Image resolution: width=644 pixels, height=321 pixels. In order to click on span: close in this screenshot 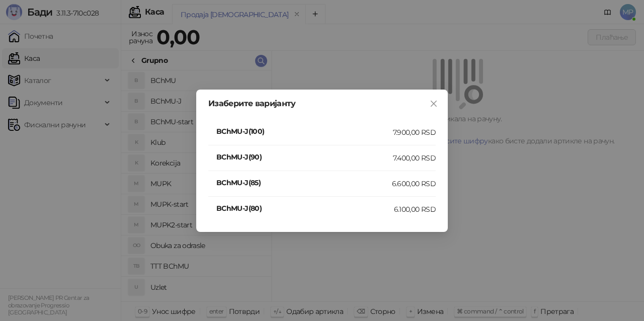, I will do `click(434, 104)`.